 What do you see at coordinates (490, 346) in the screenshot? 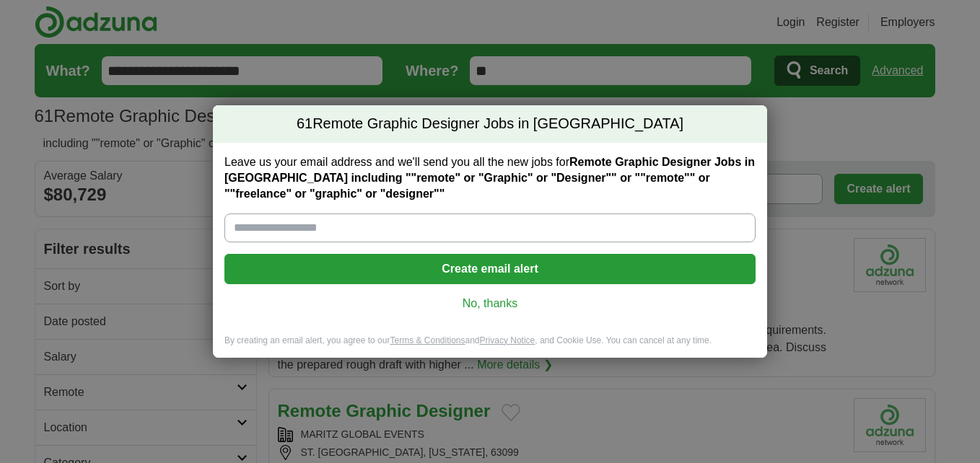
I see `div: By creating an email alert, you agree to our and , and Cookie Use. You can cancel at any time.` at bounding box center [490, 346].